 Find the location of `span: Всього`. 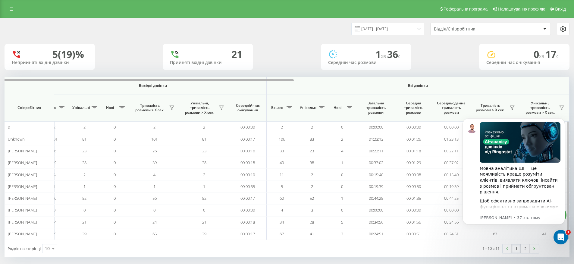

span: Всього is located at coordinates (277, 108).